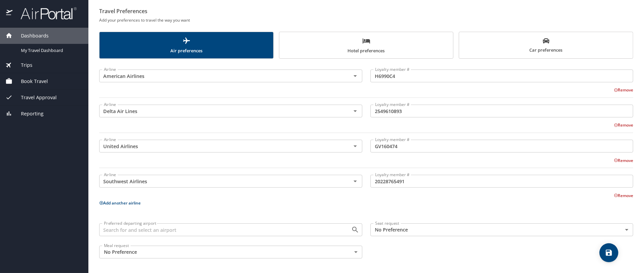 The image size is (644, 273). Describe the element at coordinates (30, 36) in the screenshot. I see `span: Dashboards` at that location.